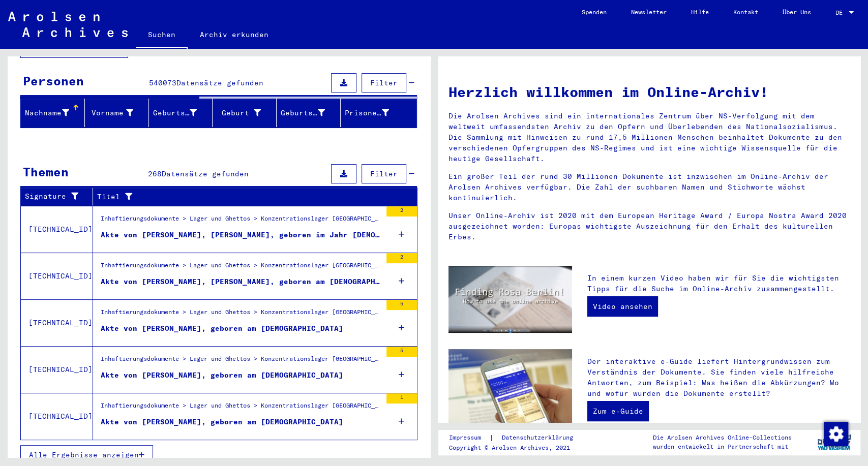 This screenshot has height=466, width=868. What do you see at coordinates (618, 411) in the screenshot?
I see `a: Zum e-Guide` at bounding box center [618, 411].